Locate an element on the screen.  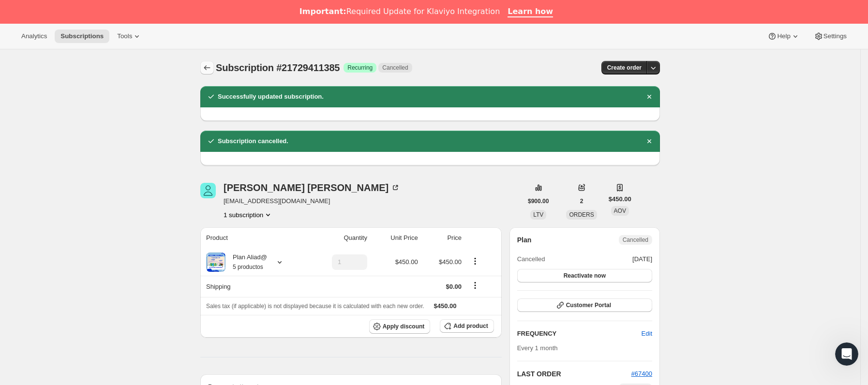
h2: Plan is located at coordinates (524, 240).